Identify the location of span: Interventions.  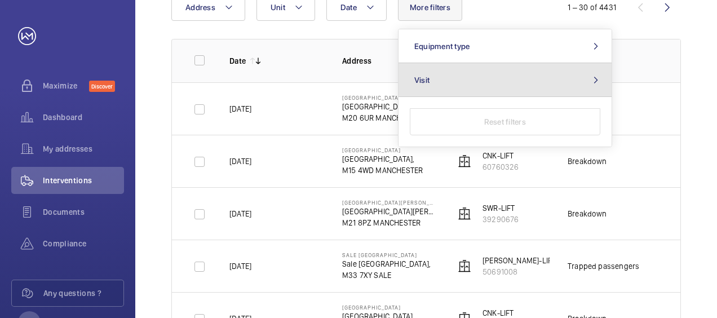
(83, 180).